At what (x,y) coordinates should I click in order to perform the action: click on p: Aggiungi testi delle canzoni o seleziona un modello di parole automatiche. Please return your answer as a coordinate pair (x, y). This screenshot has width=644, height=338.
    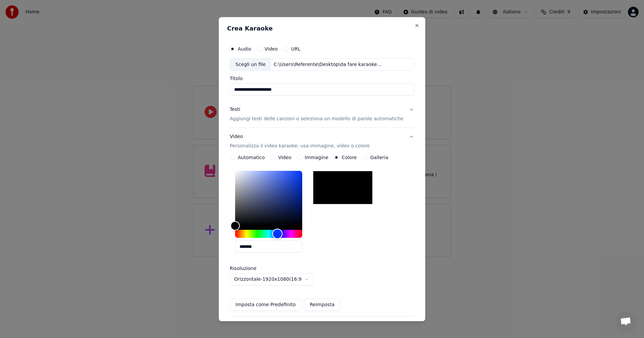
    Looking at the image, I should click on (316, 119).